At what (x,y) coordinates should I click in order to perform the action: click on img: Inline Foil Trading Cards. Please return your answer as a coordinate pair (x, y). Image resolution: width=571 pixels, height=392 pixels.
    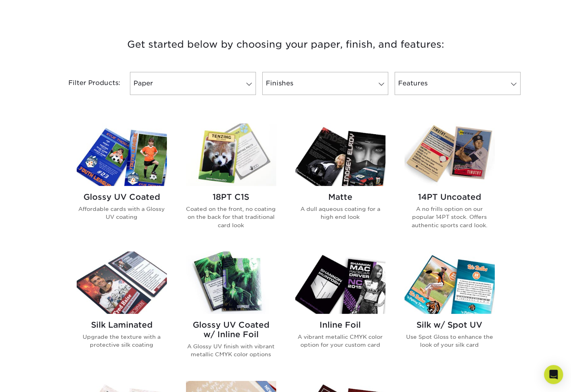
    Looking at the image, I should click on (340, 282).